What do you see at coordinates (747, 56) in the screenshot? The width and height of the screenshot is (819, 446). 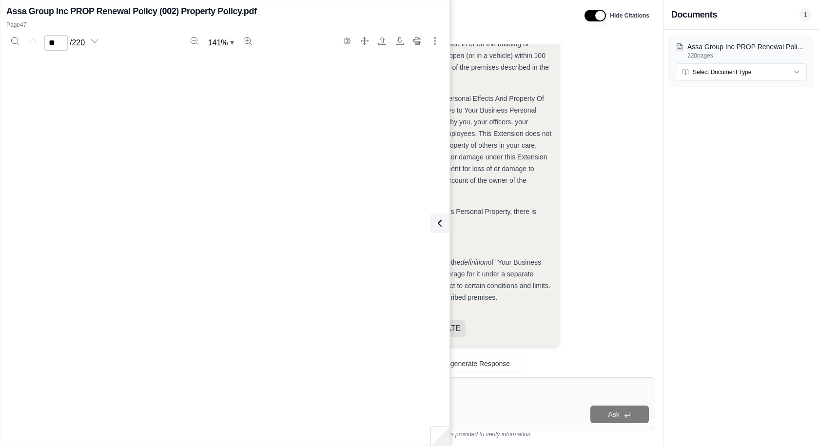 I see `p: 220 pages` at bounding box center [747, 56].